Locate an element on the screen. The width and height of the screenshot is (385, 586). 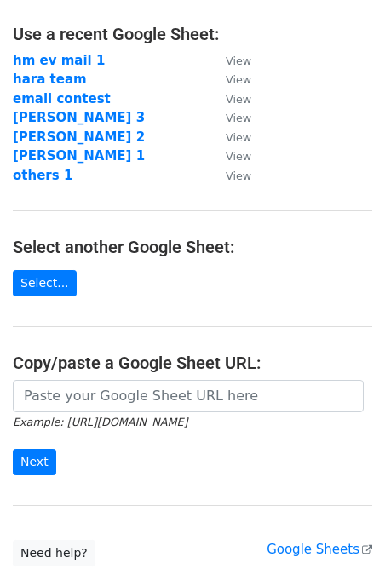
input: Next is located at coordinates (34, 461).